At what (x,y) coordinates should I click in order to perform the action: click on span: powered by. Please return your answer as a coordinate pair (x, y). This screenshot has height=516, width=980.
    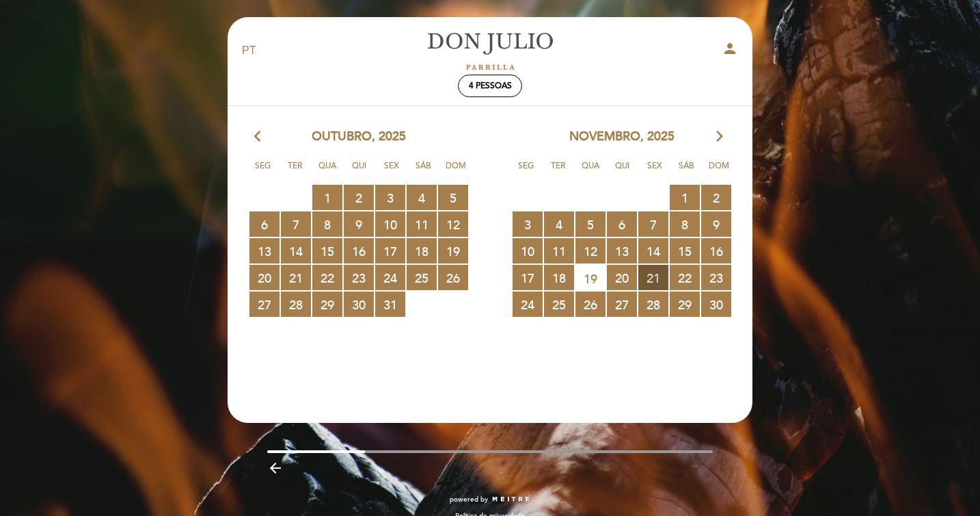
    Looking at the image, I should click on (469, 499).